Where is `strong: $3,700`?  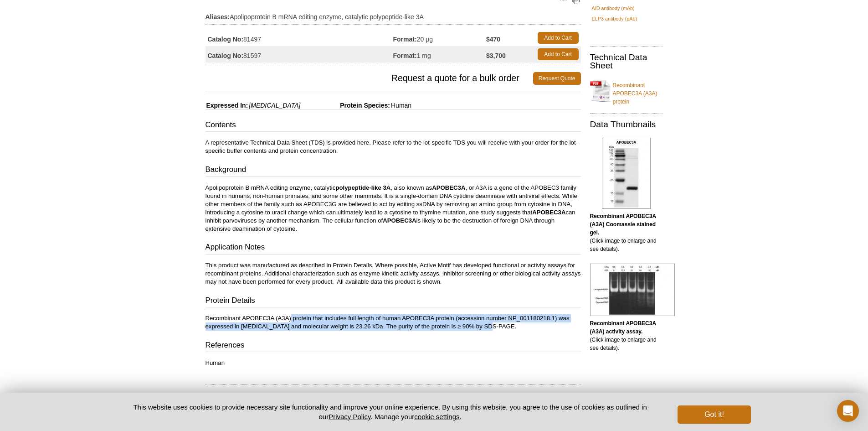
strong: $3,700 is located at coordinates (496, 56).